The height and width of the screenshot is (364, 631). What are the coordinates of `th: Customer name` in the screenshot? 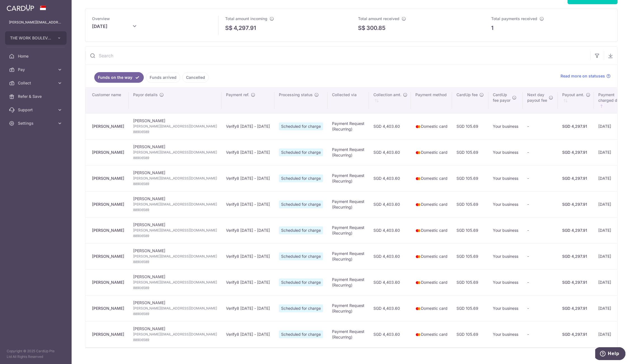 It's located at (107, 101).